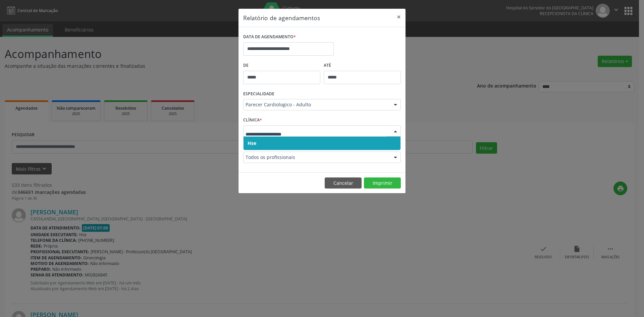 The image size is (644, 317). I want to click on label: ESPECIALIDADE, so click(259, 94).